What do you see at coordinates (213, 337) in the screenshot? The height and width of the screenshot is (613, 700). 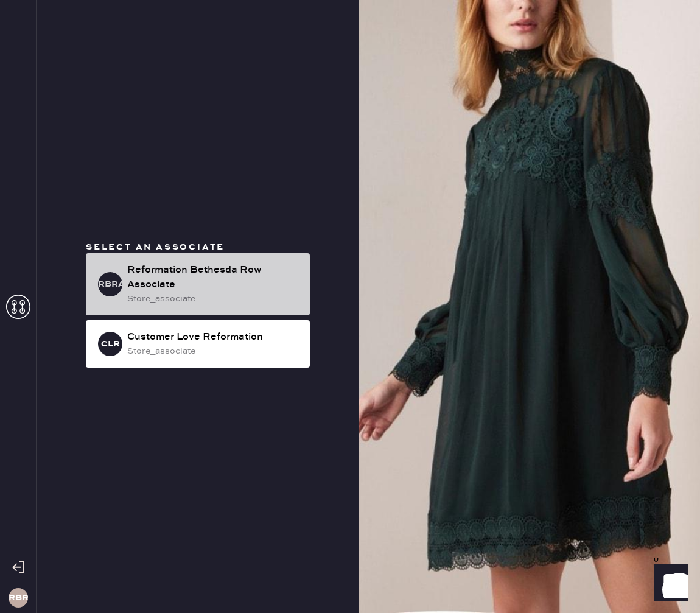 I see `div: Customer Love Reformation` at bounding box center [213, 337].